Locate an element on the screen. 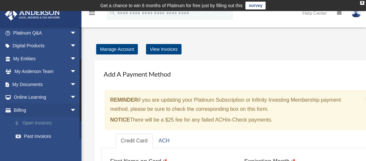 The image size is (366, 161). a: My Entitiesarrow_drop_down is located at coordinates (45, 59).